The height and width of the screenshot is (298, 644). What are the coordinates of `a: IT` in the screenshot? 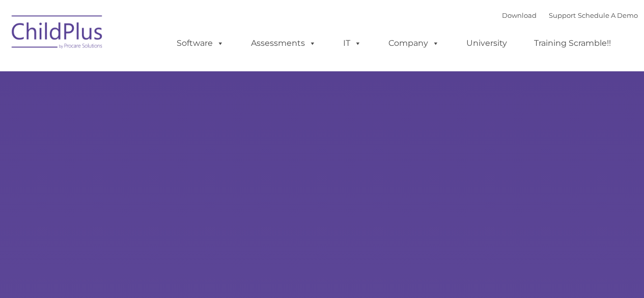 It's located at (352, 43).